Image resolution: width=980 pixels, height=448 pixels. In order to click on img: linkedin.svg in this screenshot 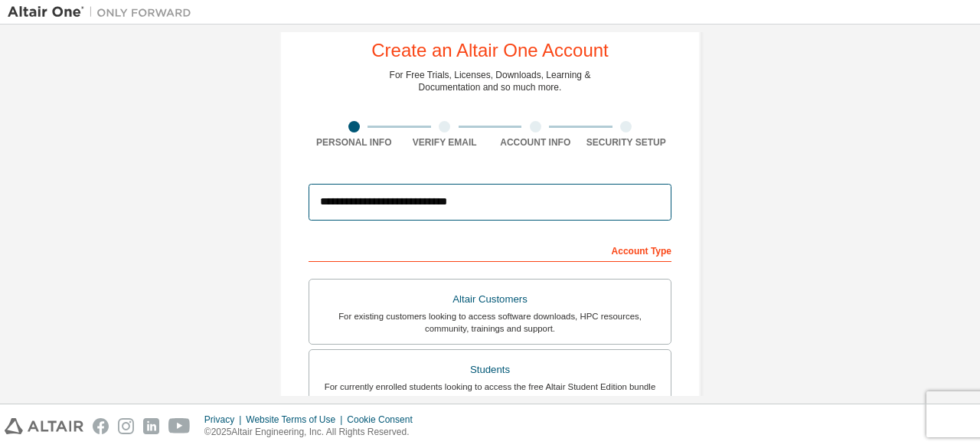, I will do `click(151, 425)`.